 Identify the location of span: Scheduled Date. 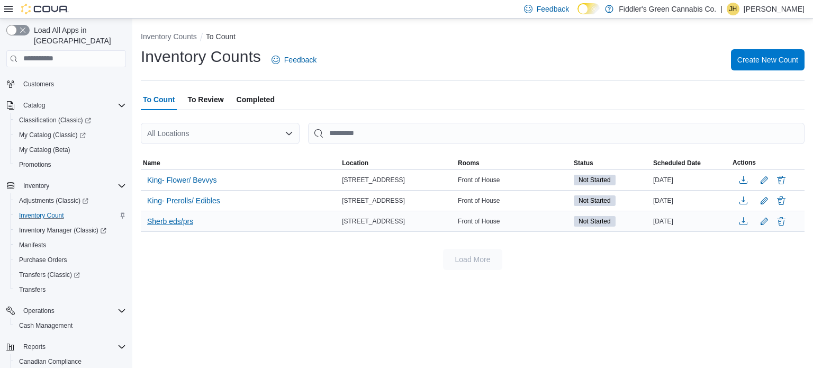
(677, 163).